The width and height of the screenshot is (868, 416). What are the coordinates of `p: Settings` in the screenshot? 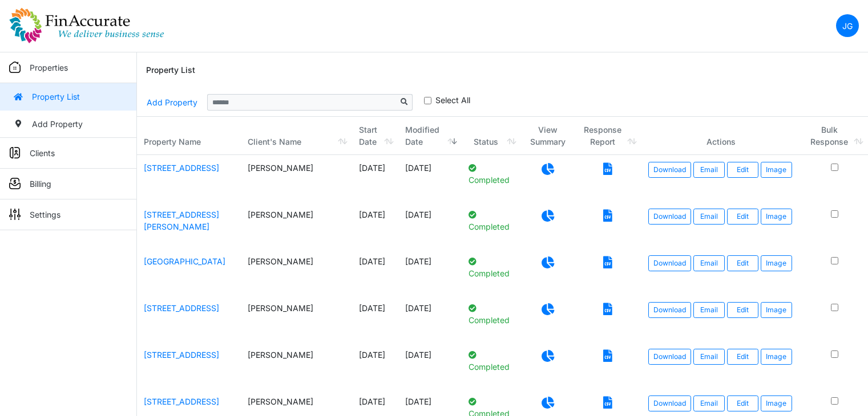 It's located at (45, 214).